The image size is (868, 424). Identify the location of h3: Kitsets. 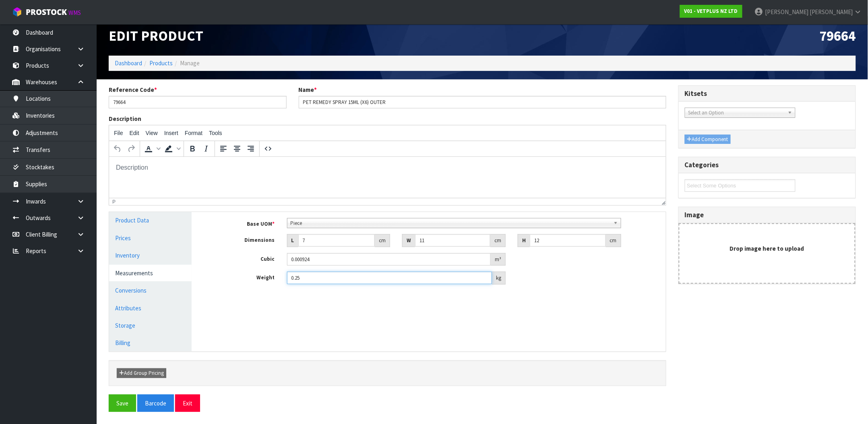
(767, 93).